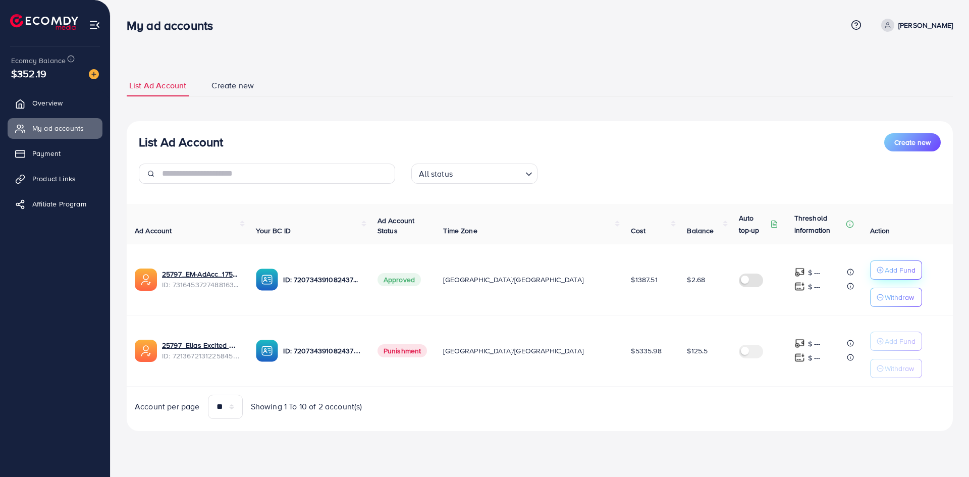  Describe the element at coordinates (201, 274) in the screenshot. I see `a: 25797_EM-AdAcc_1757236227748` at that location.